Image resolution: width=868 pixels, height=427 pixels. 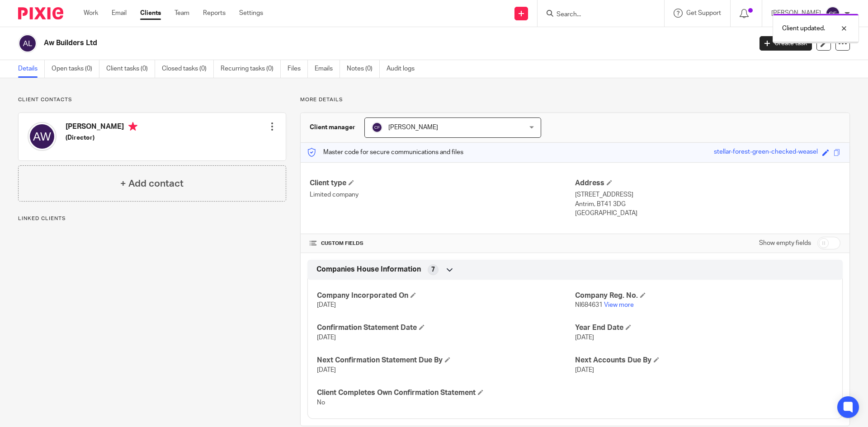 What do you see at coordinates (321, 402) in the screenshot?
I see `span: No` at bounding box center [321, 402].